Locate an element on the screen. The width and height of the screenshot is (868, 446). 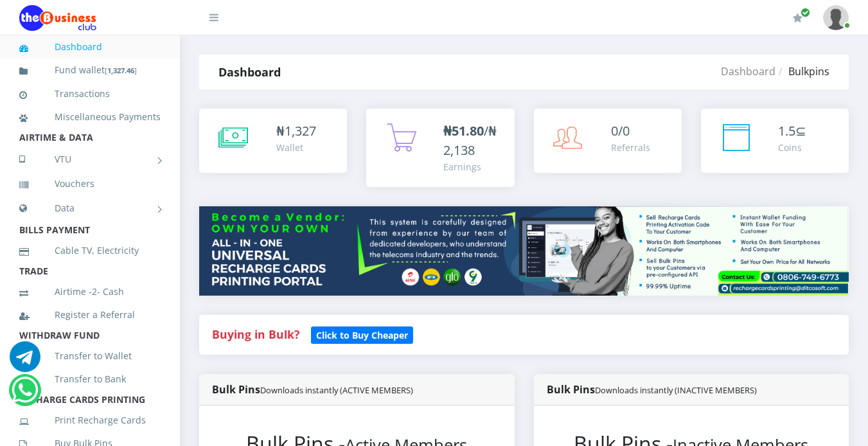
a: Data is located at coordinates (90, 208).